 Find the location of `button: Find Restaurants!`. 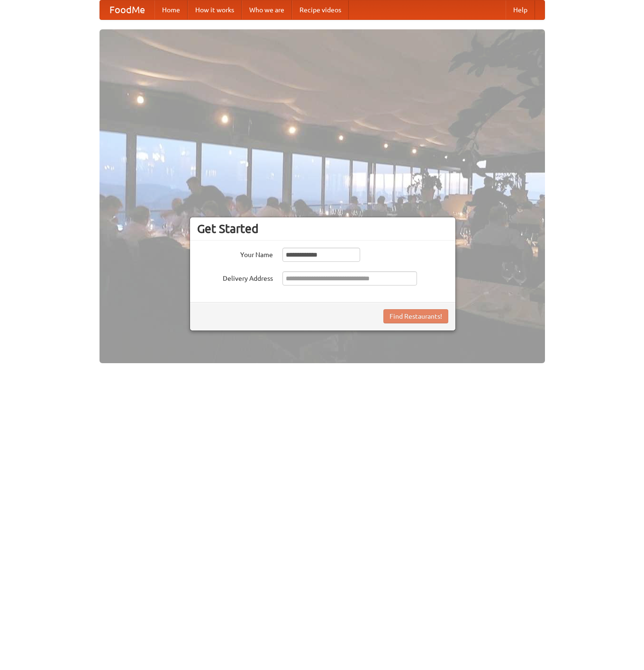

button: Find Restaurants! is located at coordinates (416, 317).